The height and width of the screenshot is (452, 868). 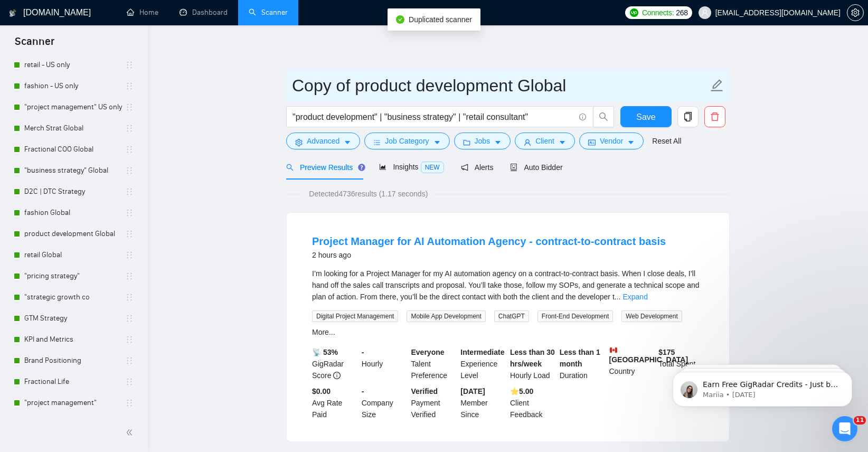 What do you see at coordinates (425, 392) in the screenshot?
I see `b: Verified` at bounding box center [425, 392].